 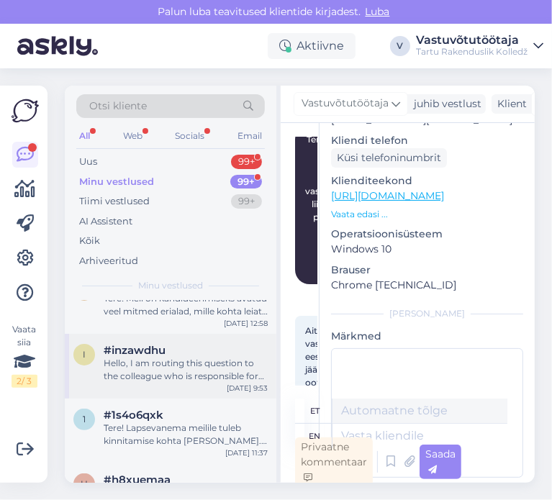 I want to click on div: Klient, so click(x=509, y=104).